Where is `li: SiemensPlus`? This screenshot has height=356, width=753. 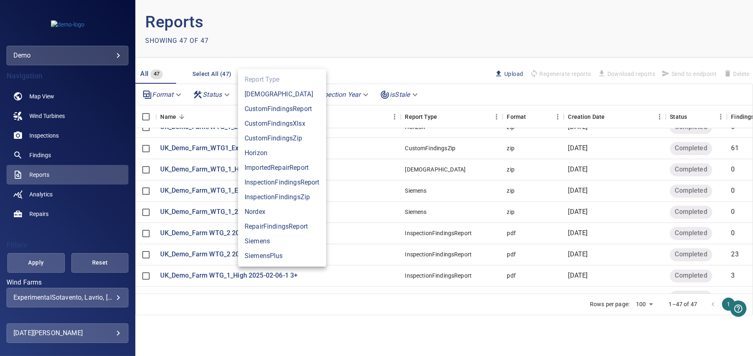
li: SiemensPlus is located at coordinates (282, 256).